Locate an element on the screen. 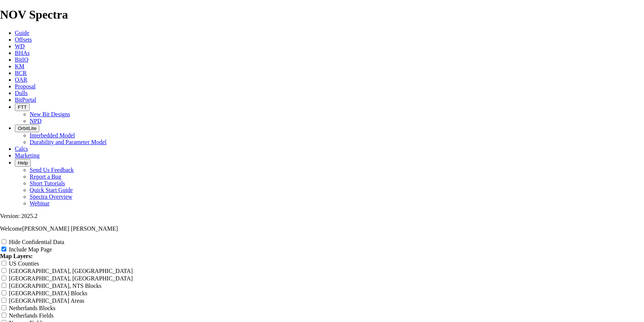  a: BitIQ is located at coordinates (21, 59).